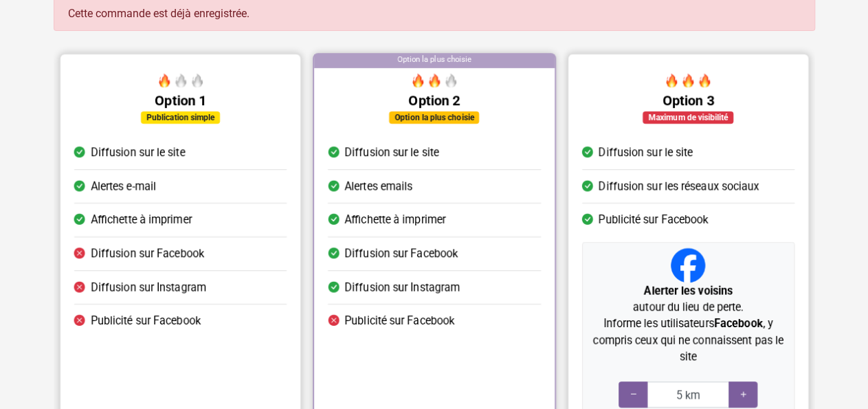  I want to click on div: Maximum de visibilité, so click(688, 118).